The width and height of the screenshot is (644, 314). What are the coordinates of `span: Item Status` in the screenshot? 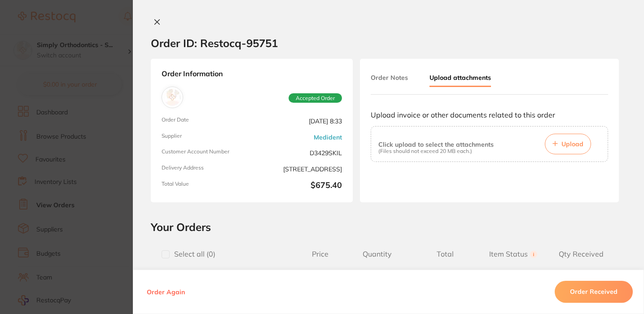 It's located at (514, 254).